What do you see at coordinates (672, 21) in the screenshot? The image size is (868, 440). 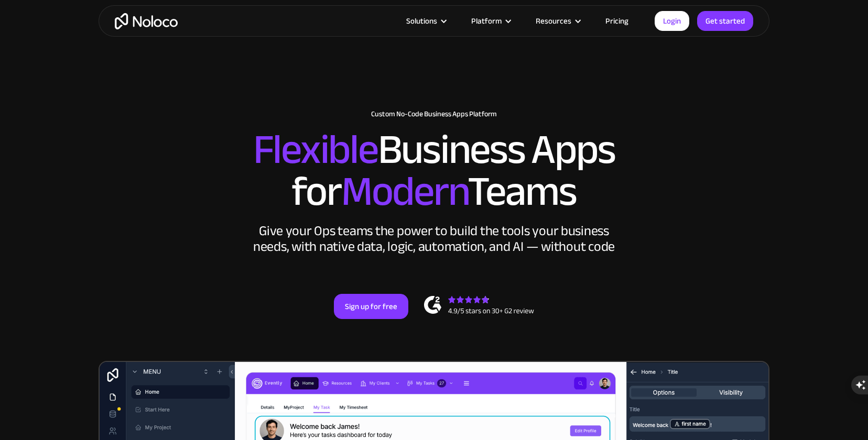 I see `a: Login` at bounding box center [672, 21].